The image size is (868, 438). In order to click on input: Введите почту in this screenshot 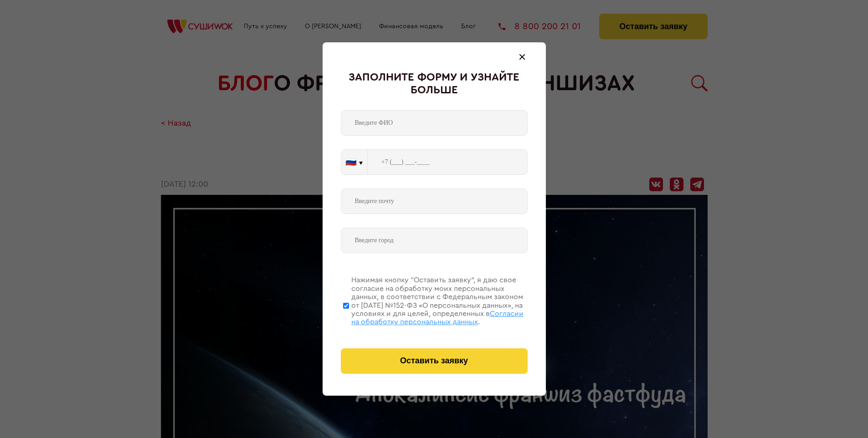, I will do `click(435, 202)`.